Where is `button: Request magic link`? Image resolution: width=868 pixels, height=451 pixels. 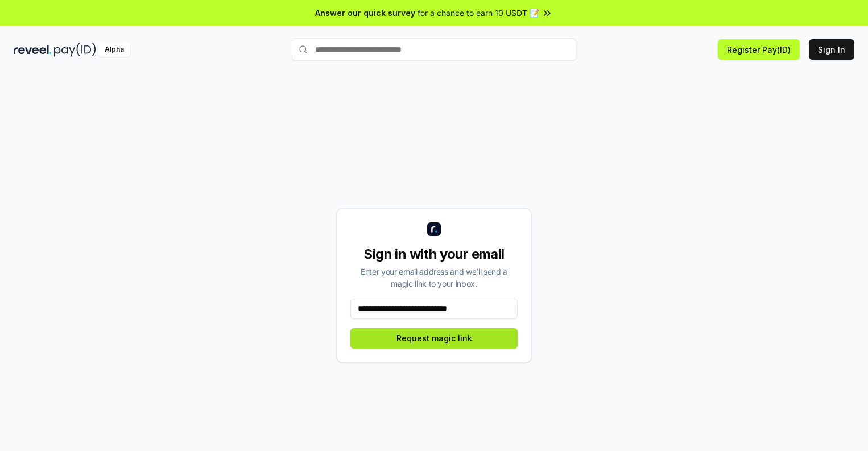
button: Request magic link is located at coordinates (434, 338).